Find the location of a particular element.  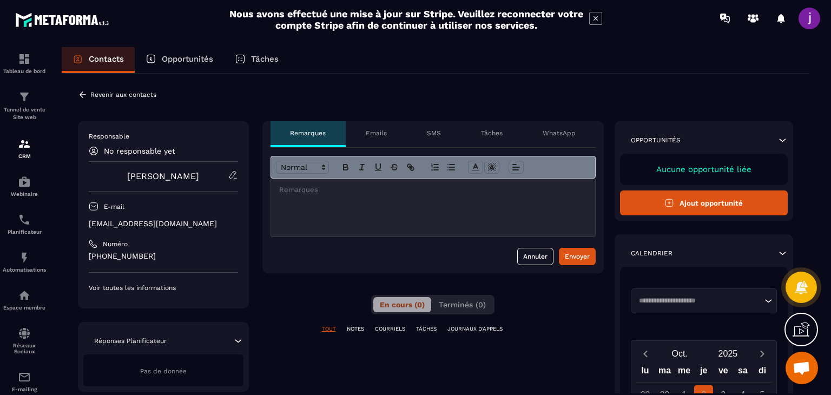

div: me is located at coordinates (684, 372).